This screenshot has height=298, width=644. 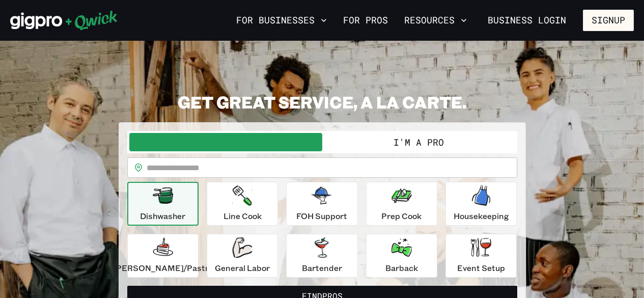 I want to click on button: Bartender, so click(x=322, y=256).